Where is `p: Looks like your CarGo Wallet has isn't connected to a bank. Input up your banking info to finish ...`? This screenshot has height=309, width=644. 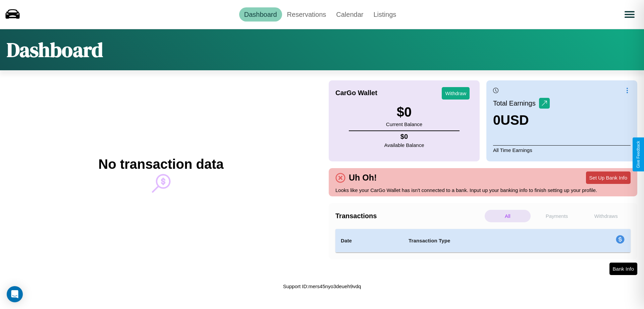 p: Looks like your CarGo Wallet has isn't connected to a bank. Input up your banking info to finish ... is located at coordinates (483, 190).